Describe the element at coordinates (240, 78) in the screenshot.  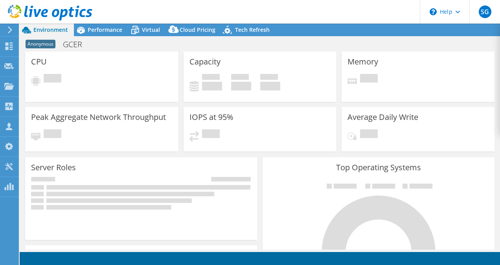
I see `span: Free` at that location.